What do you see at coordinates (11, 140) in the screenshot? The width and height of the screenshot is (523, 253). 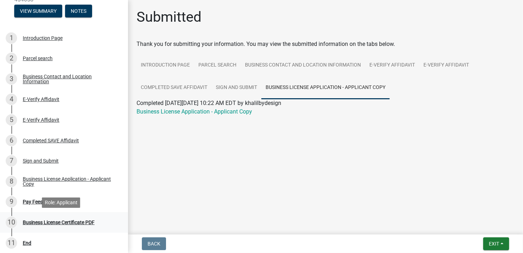 I see `div: 6` at bounding box center [11, 140].